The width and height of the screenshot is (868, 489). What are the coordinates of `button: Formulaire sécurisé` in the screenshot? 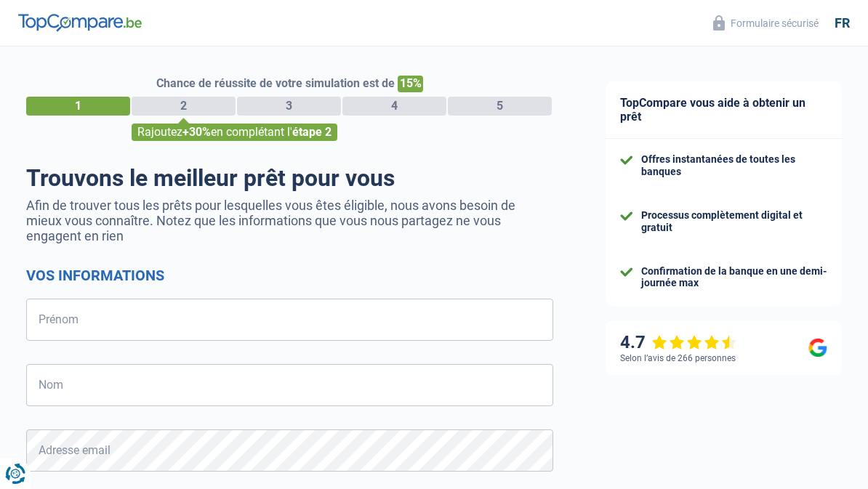 It's located at (765, 22).